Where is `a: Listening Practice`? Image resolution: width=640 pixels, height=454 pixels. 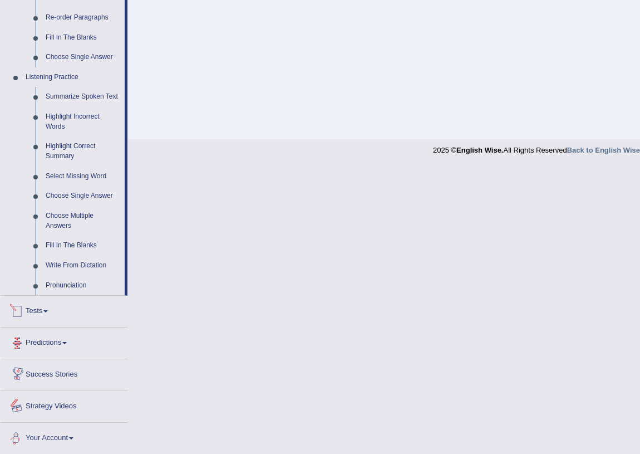 a: Listening Practice is located at coordinates (72, 77).